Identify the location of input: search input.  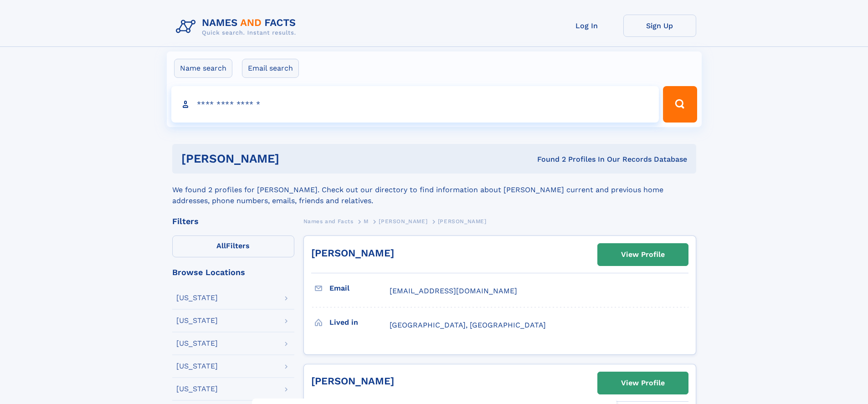
(415, 104).